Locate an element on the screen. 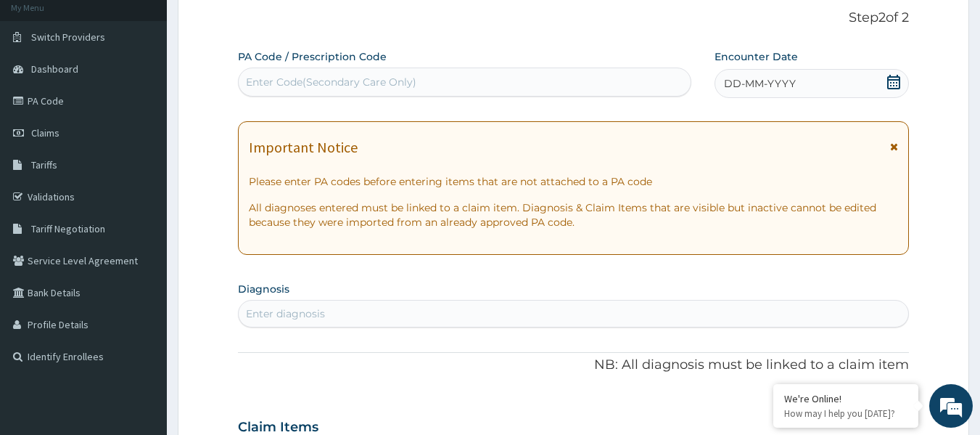  span: We're online! is located at coordinates (142, 201).